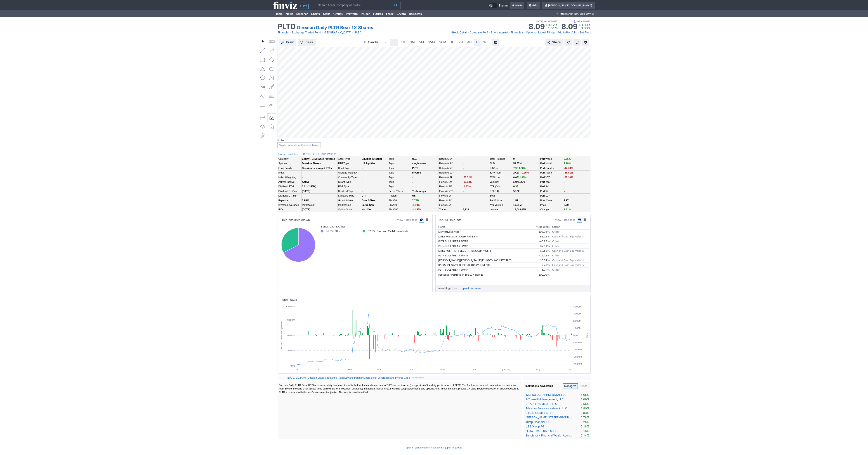  I want to click on td: Flows% 5Y, so click(450, 205).